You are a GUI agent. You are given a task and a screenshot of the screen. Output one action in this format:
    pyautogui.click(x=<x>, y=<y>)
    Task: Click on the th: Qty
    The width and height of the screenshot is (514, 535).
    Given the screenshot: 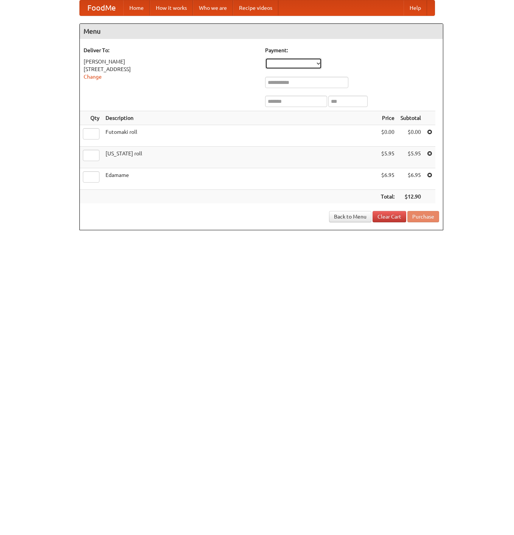 What is the action you would take?
    pyautogui.click(x=91, y=118)
    